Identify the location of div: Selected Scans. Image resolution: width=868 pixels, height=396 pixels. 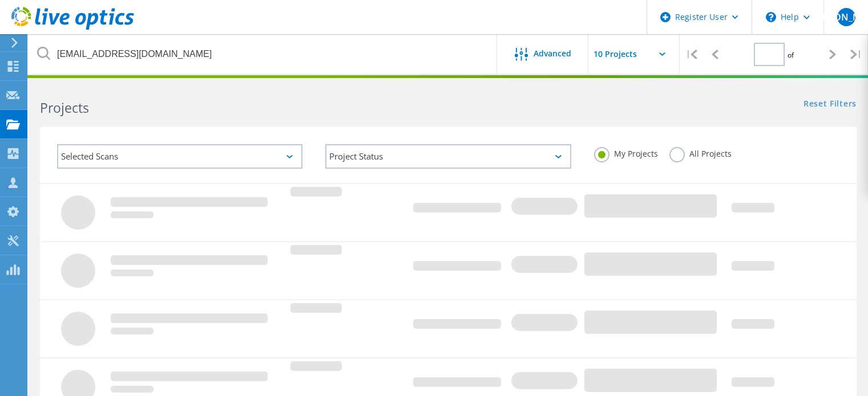
(180, 156).